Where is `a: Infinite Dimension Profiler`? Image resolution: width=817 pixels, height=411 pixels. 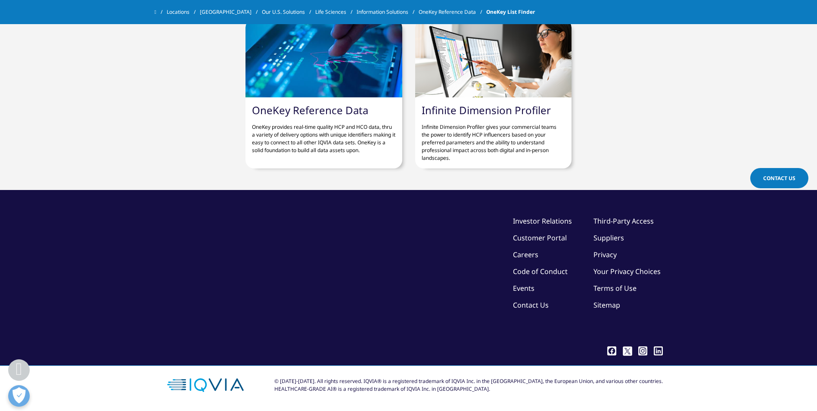 a: Infinite Dimension Profiler is located at coordinates (486, 110).